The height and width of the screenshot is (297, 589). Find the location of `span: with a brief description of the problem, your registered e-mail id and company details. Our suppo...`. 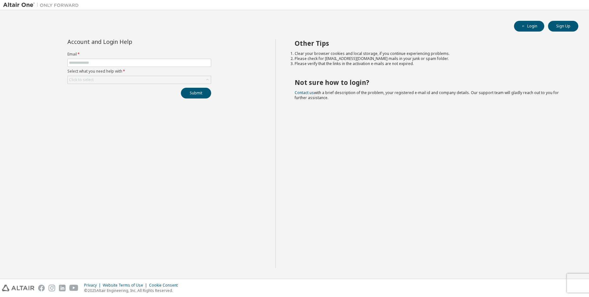

span: with a brief description of the problem, your registered e-mail id and company details. Our suppo... is located at coordinates (427, 95).